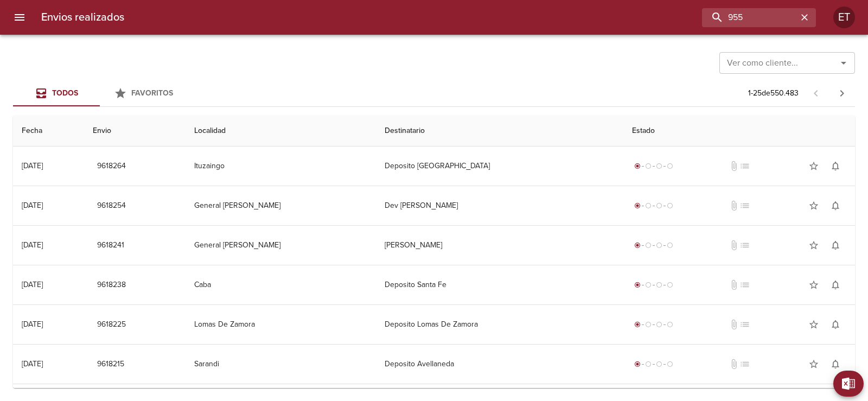 This screenshot has width=868, height=401. I want to click on button: Exportar Excel, so click(848, 384).